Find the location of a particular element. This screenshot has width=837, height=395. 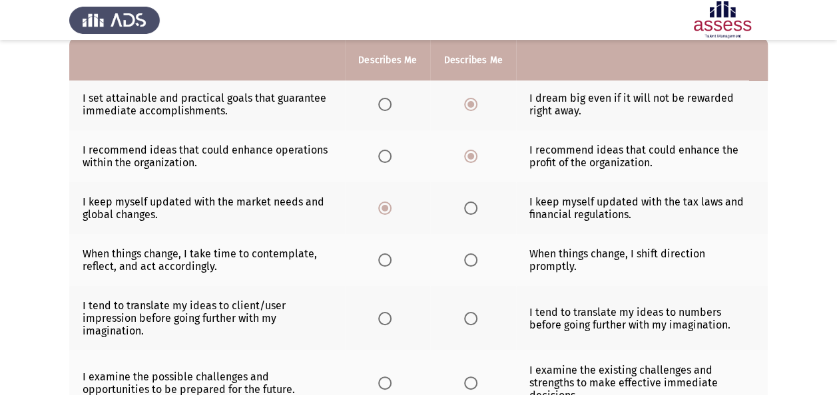

td: I recommend ideas that could enhance the profit of the organization. is located at coordinates (642, 156).